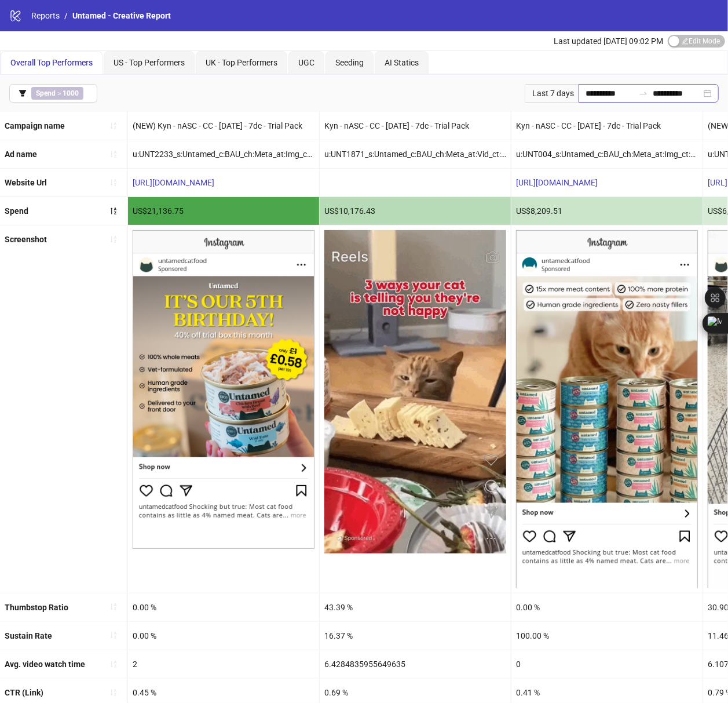 This screenshot has width=728, height=703. Describe the element at coordinates (44, 665) in the screenshot. I see `b: Avg. video watch time` at that location.